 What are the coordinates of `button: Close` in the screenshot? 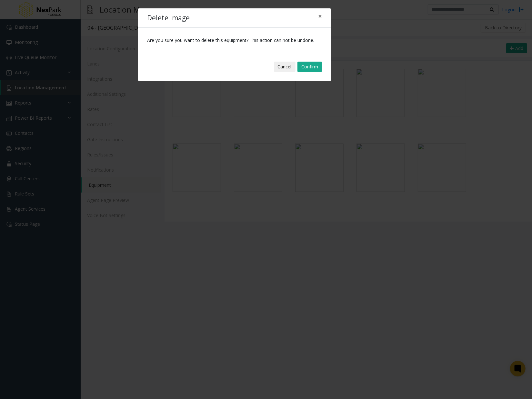 It's located at (320, 16).